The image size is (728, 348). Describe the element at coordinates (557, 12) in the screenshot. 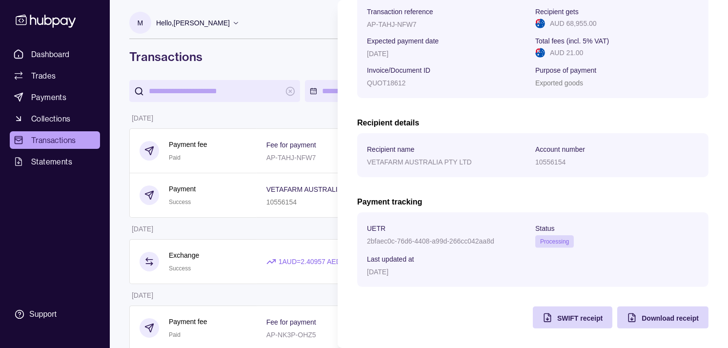

I see `p: Recipient gets` at that location.